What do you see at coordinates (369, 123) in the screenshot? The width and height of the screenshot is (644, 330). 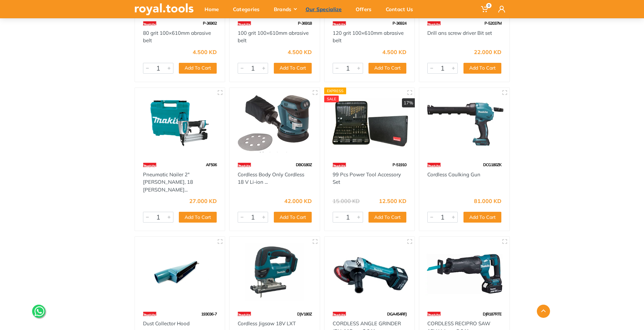 I see `img: Royal Tools - 99 Pcs Power Tool Accessory Set` at bounding box center [369, 123].